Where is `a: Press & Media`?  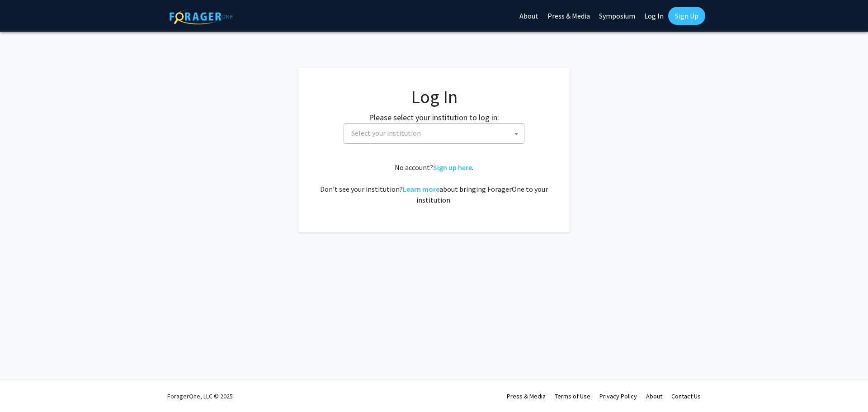
a: Press & Media is located at coordinates (526, 397).